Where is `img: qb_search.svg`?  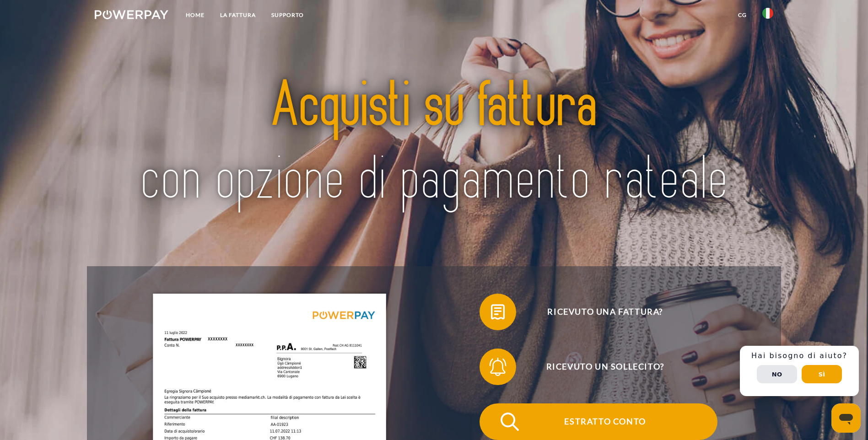 img: qb_search.svg is located at coordinates (510, 422).